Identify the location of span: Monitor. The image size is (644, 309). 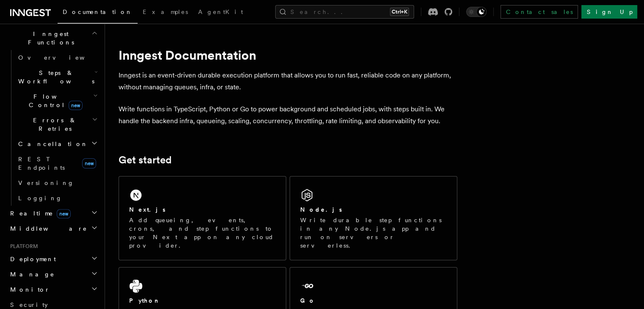
(28, 289).